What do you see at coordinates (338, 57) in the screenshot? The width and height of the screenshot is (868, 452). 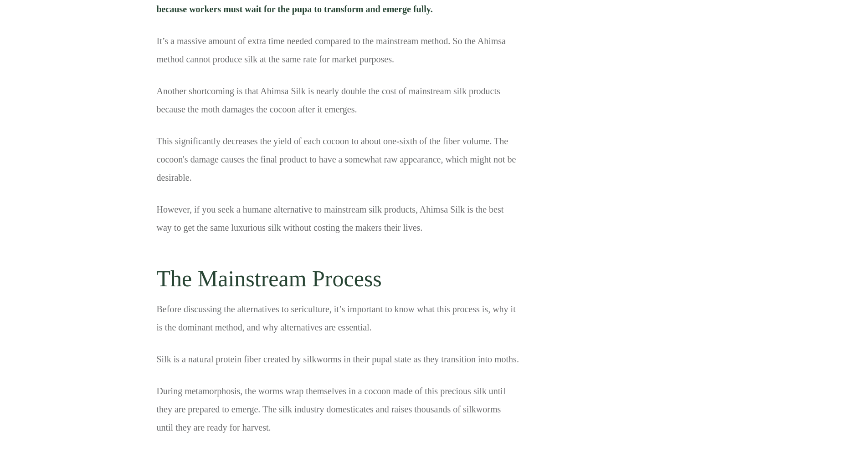 I see `p: It’s a massive amount of extra time needed compared to the mainstream method. So the Ahimsa metho...` at bounding box center [338, 57].